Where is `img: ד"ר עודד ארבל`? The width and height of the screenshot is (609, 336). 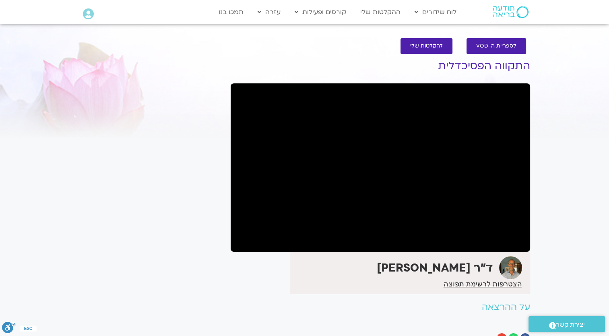
img: ד"ר עודד ארבל is located at coordinates (510, 267).